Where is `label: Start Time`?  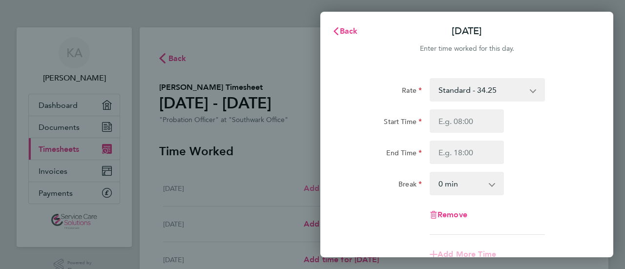
label: Start Time is located at coordinates (403, 123).